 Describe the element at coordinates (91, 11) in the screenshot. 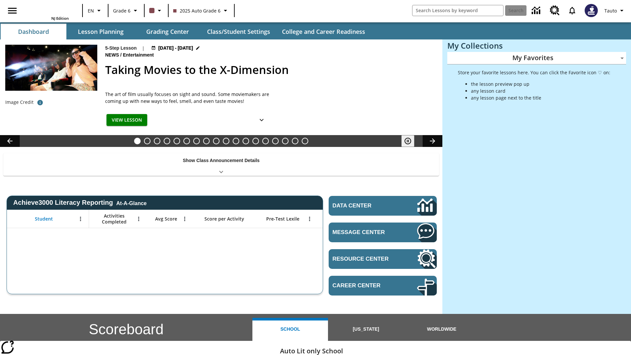

I see `span: EN` at that location.